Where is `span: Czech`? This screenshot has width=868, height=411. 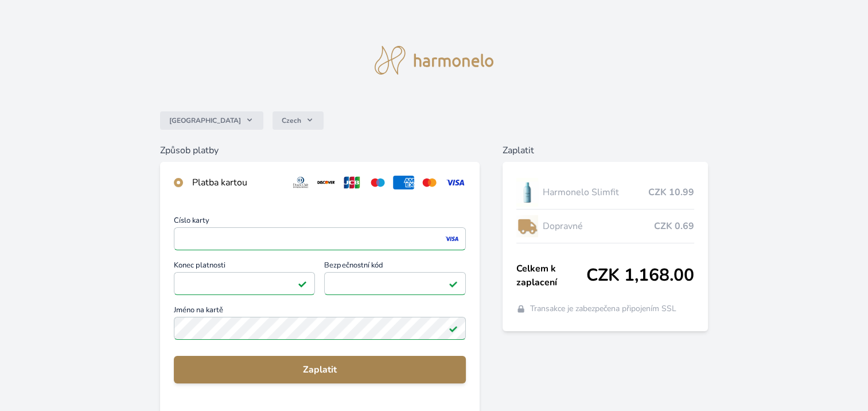 span: Czech is located at coordinates (291, 121).